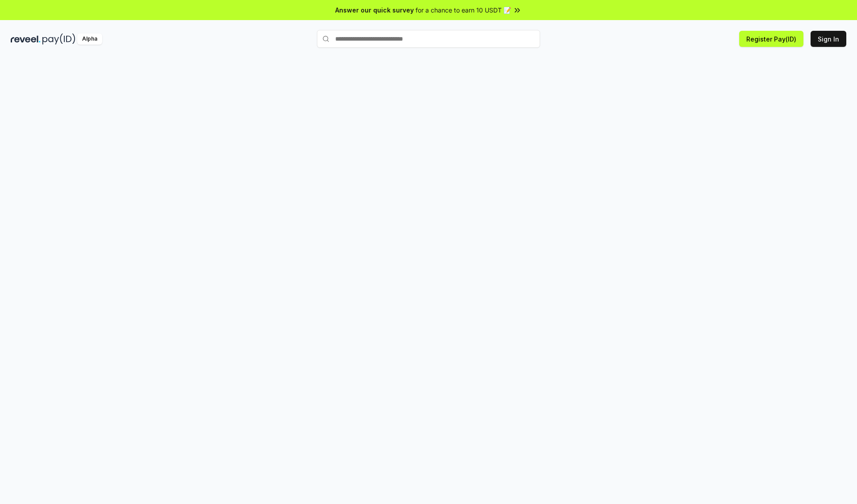 The height and width of the screenshot is (504, 857). Describe the element at coordinates (771, 39) in the screenshot. I see `button: Register Pay(ID)` at that location.